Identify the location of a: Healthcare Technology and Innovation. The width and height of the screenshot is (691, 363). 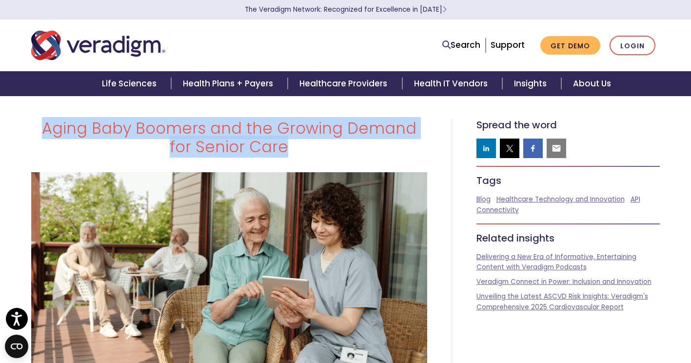
(560, 199).